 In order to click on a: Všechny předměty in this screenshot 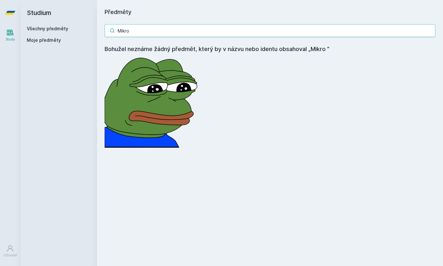, I will do `click(48, 28)`.